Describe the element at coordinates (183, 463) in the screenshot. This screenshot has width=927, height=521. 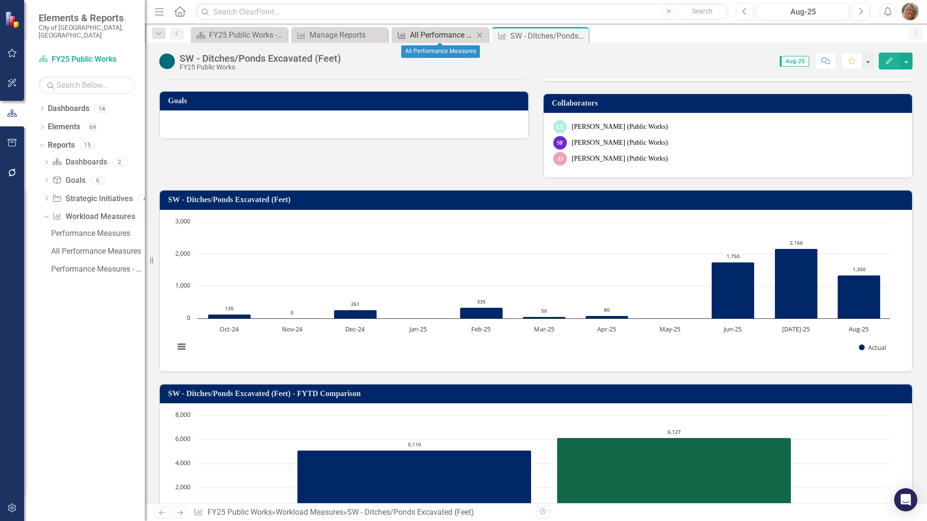
I see `text: 4,000` at that location.